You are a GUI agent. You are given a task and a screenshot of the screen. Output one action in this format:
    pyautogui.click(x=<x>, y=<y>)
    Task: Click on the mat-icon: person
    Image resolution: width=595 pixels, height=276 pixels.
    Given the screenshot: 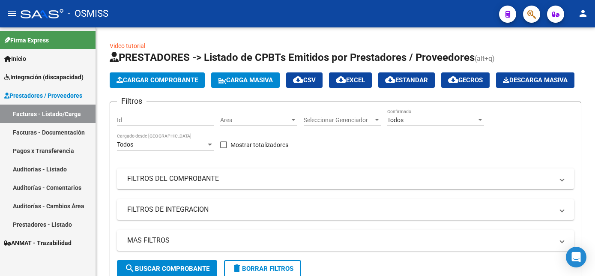 What is the action you would take?
    pyautogui.click(x=583, y=13)
    